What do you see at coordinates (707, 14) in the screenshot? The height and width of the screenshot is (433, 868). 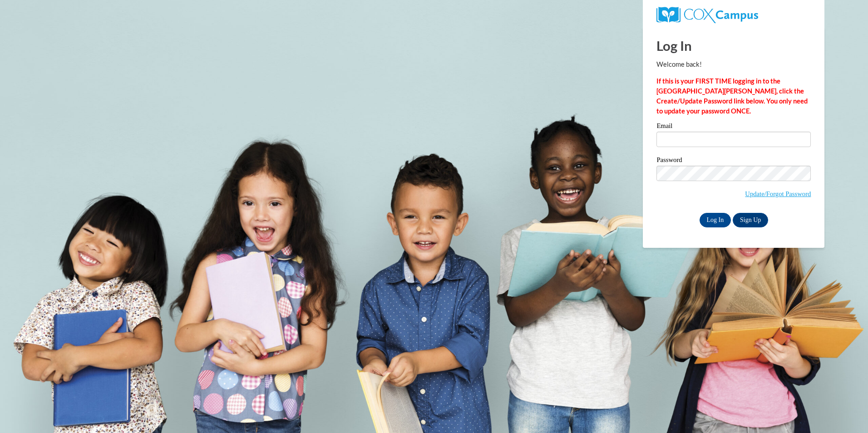 I see `a: COX Campus` at bounding box center [707, 14].